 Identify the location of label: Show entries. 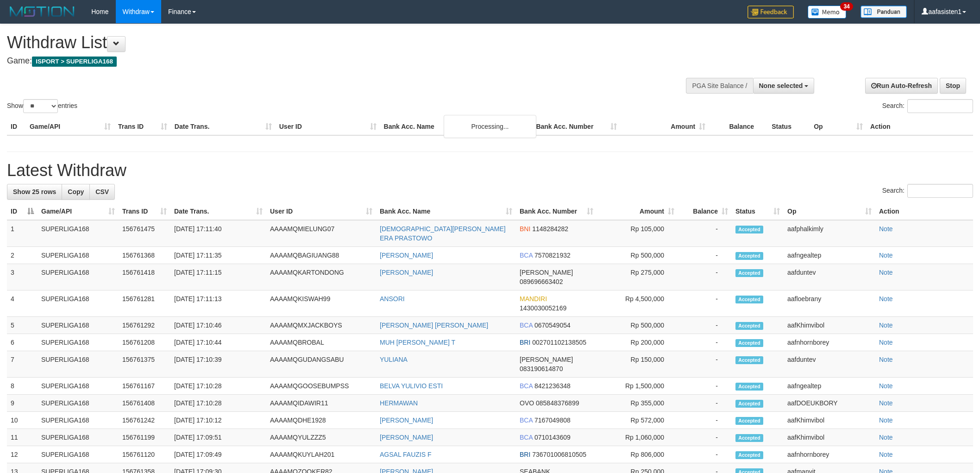
(42, 106).